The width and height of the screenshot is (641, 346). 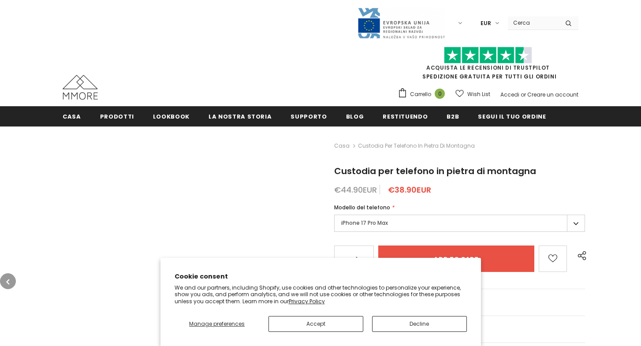 What do you see at coordinates (217, 324) in the screenshot?
I see `button: Manage preferences` at bounding box center [217, 324].